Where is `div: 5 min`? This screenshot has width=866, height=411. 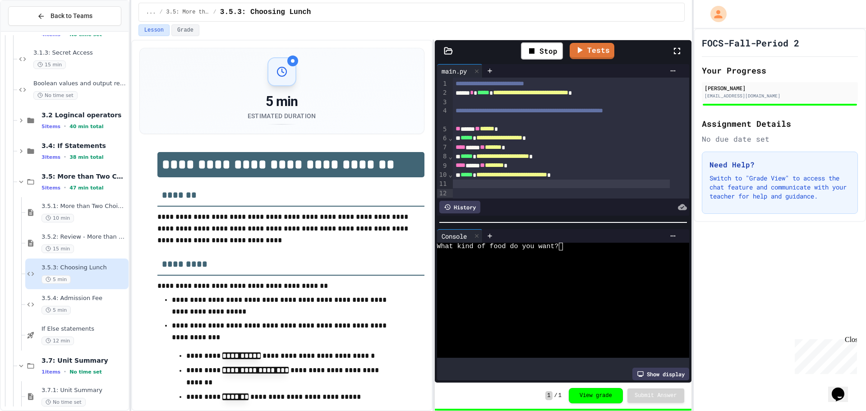 div: 5 min is located at coordinates (282, 101).